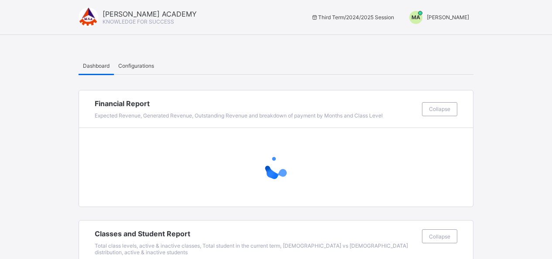 Image resolution: width=552 pixels, height=259 pixels. What do you see at coordinates (96, 65) in the screenshot?
I see `span: Dashboard` at bounding box center [96, 65].